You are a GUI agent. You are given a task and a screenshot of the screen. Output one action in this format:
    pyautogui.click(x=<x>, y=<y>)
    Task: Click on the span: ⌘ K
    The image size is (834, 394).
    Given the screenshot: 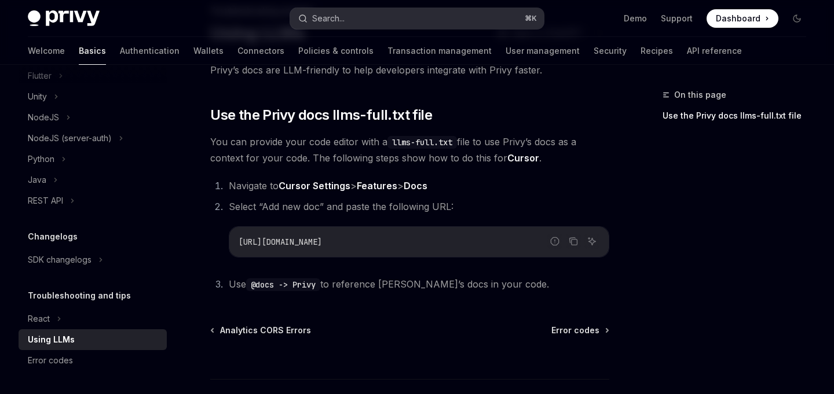 What is the action you would take?
    pyautogui.click(x=530, y=19)
    